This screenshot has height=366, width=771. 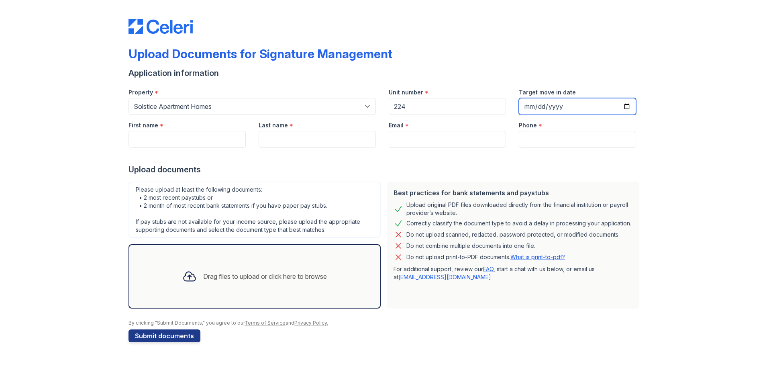 I want to click on div: Correctly classify the document type to avoid a delay in processing your application., so click(x=519, y=223).